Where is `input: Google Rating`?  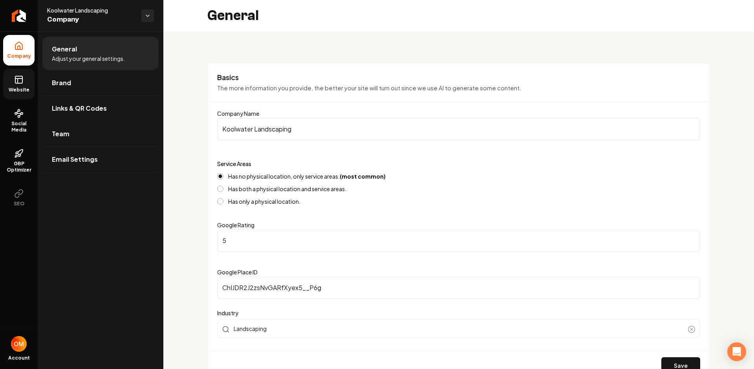 input: Google Rating is located at coordinates (459, 241).